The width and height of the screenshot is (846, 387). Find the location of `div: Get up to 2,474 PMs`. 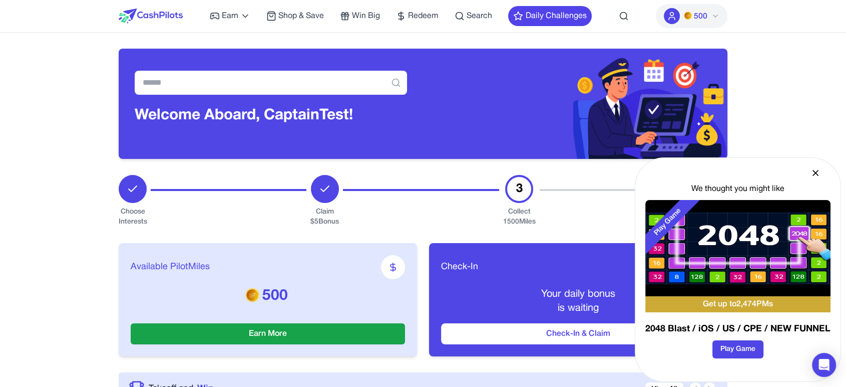

div: Get up to 2,474 PMs is located at coordinates (738, 304).